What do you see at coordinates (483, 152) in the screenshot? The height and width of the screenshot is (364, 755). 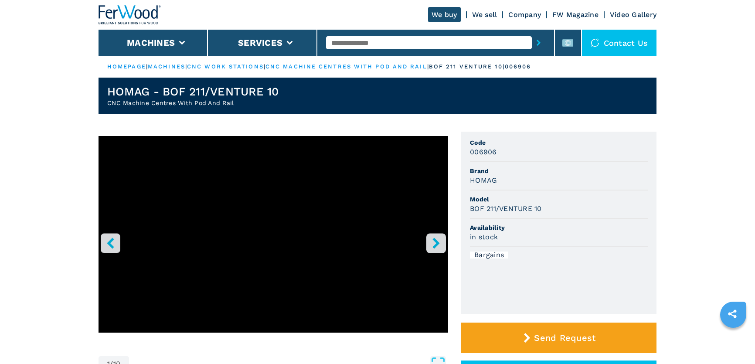 I see `h3: 006906` at bounding box center [483, 152].